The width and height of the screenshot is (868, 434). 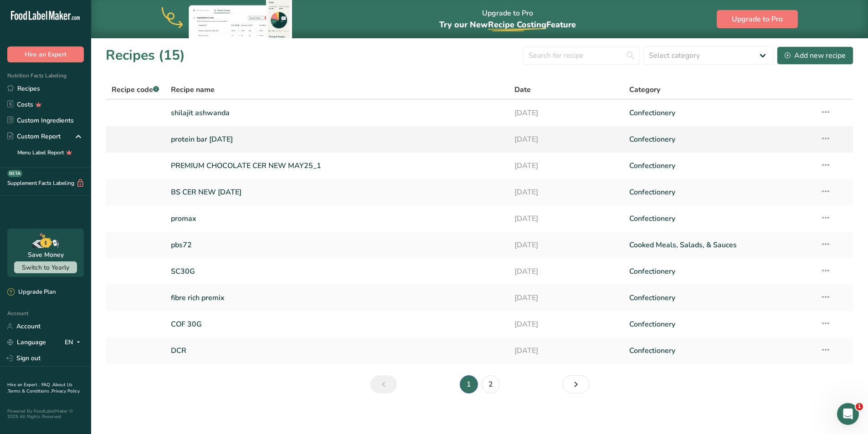 I want to click on button: Upgrade to Pro, so click(x=758, y=19).